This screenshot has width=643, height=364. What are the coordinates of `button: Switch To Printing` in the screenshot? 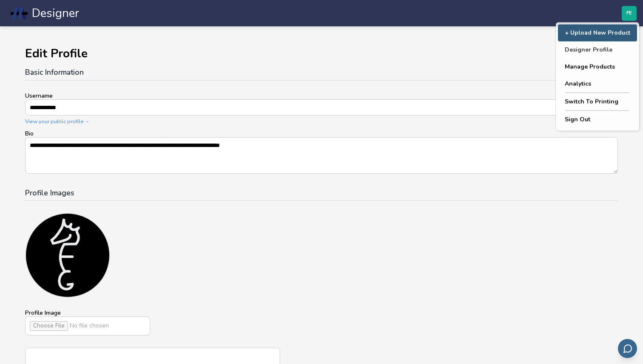 It's located at (597, 102).